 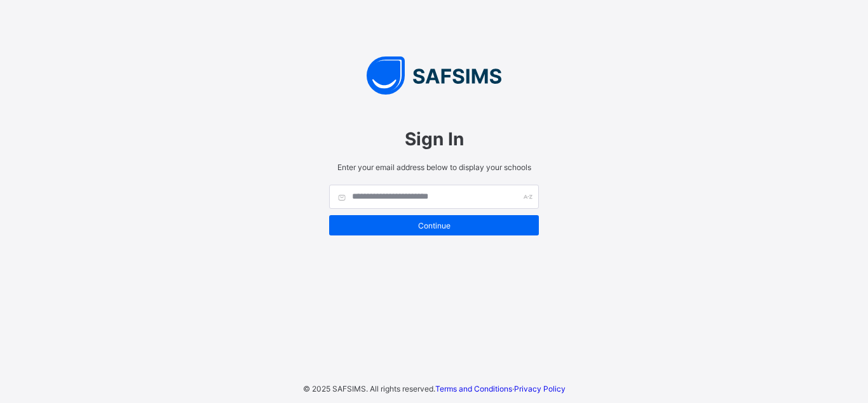 I want to click on a: Terms and Conditions, so click(x=473, y=388).